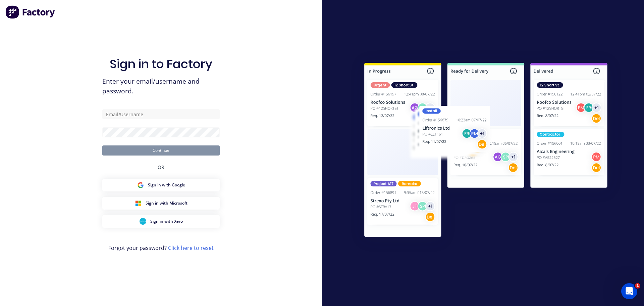 Image resolution: width=644 pixels, height=306 pixels. Describe the element at coordinates (143, 221) in the screenshot. I see `img: Xero Sign in` at that location.